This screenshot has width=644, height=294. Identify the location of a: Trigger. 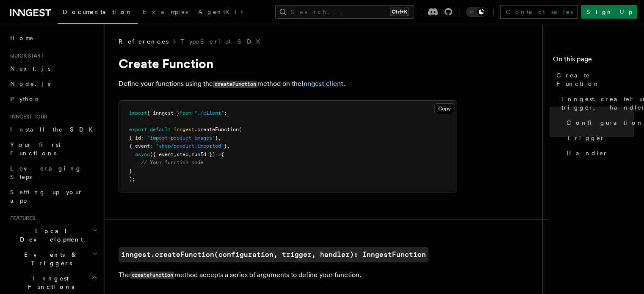
(598, 138).